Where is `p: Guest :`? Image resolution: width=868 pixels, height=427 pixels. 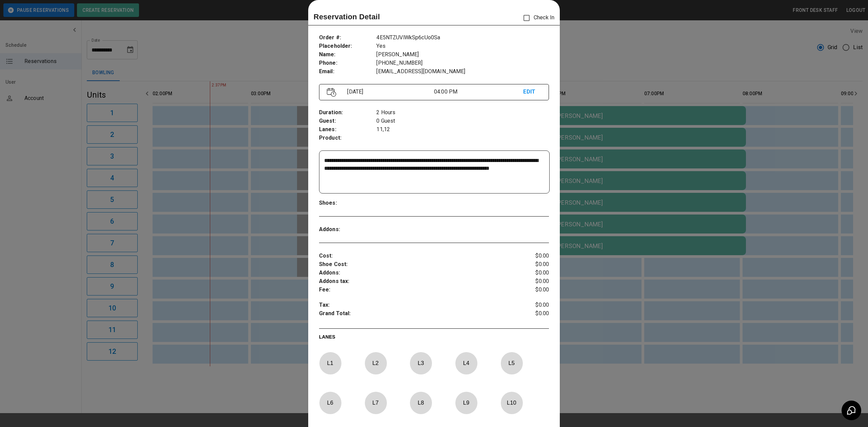 p: Guest : is located at coordinates (348, 121).